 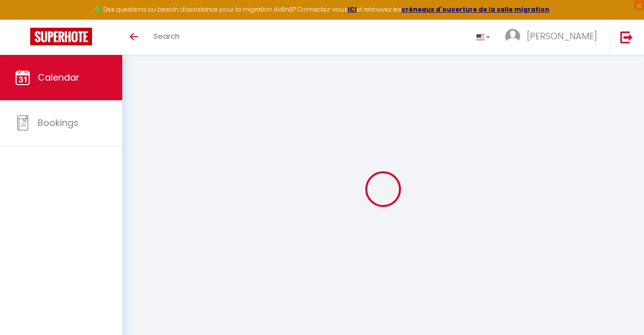 What do you see at coordinates (626, 37) in the screenshot?
I see `img: logout` at bounding box center [626, 37].